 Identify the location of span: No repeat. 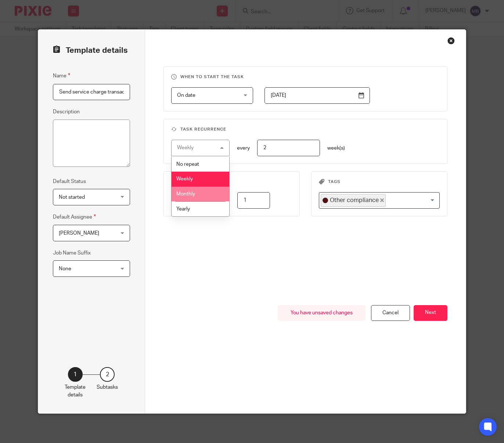
(188, 164).